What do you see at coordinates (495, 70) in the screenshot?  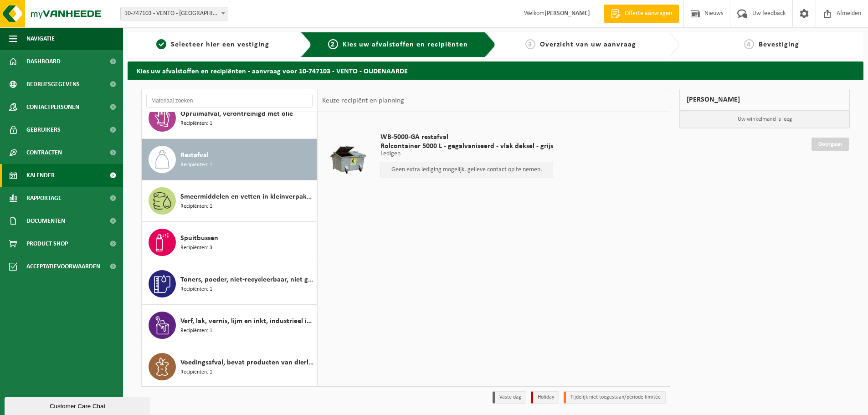 I see `h2: Kies uw afvalstoffen en recipiënten - aanvraag voor 10-747103 - VENTO - OUDENAARDE` at bounding box center [495, 70].